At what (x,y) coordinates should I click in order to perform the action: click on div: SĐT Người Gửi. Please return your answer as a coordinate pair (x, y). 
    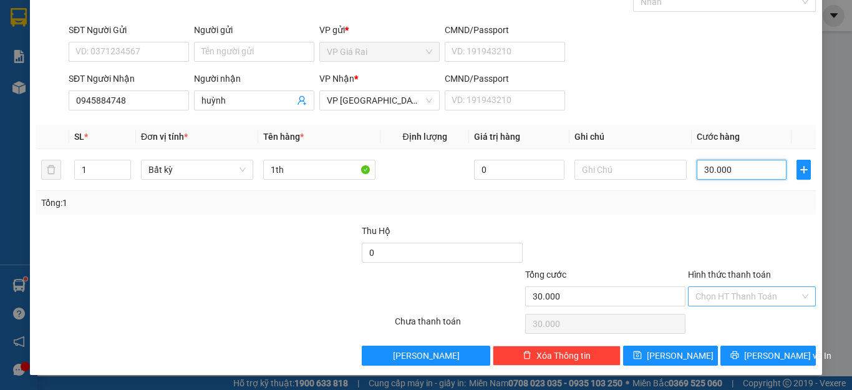
    Looking at the image, I should click on (128, 30).